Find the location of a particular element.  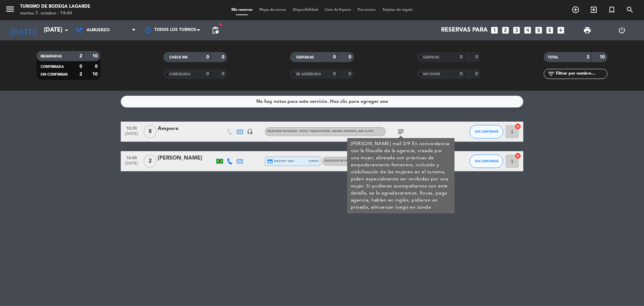

span: stripe is located at coordinates (313, 161).